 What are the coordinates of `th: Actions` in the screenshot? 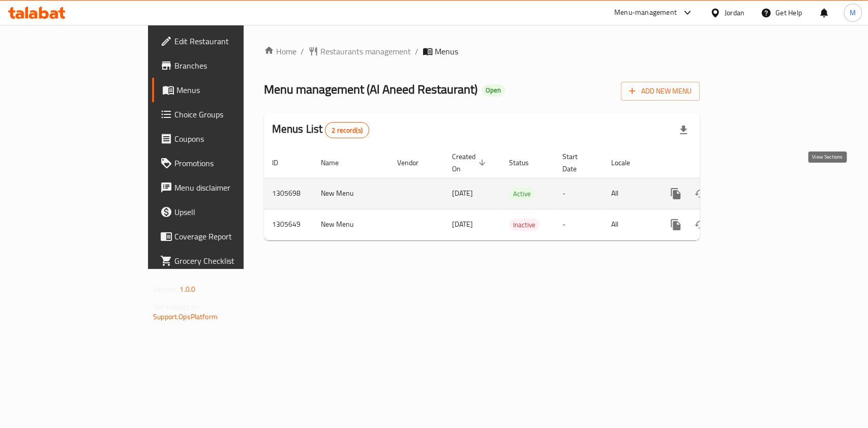 It's located at (713, 163).